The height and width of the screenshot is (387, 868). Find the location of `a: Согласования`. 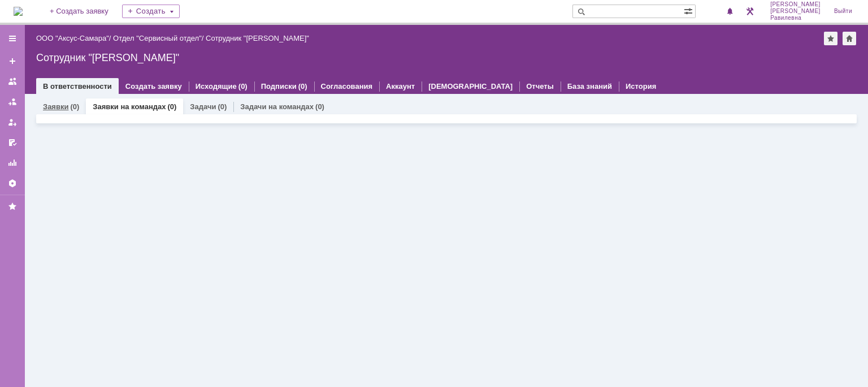

a: Согласования is located at coordinates (347, 86).